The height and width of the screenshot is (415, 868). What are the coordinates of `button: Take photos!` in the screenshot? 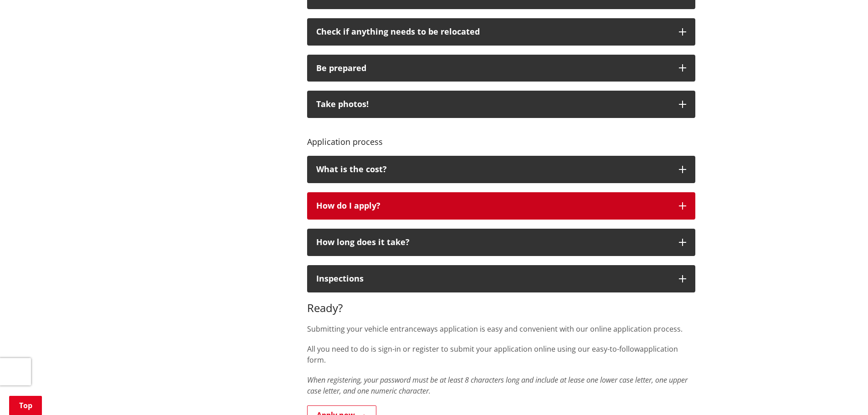 It's located at (501, 104).